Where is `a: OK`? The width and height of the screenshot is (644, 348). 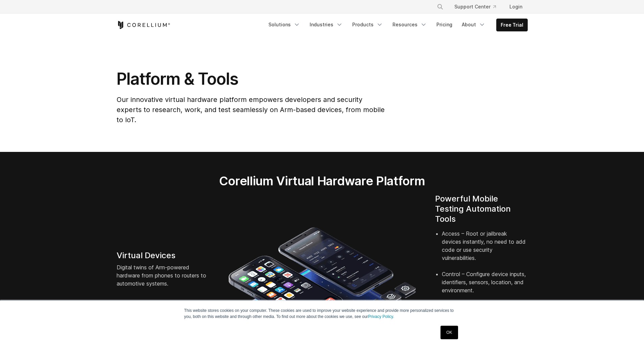 a: OK is located at coordinates (449, 332).